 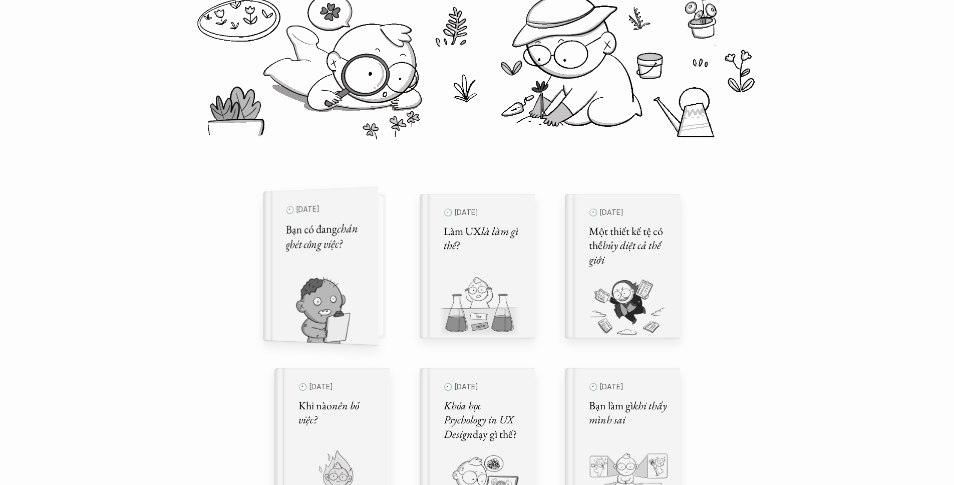 What do you see at coordinates (628, 412) in the screenshot?
I see `h5: Bạn làm gì` at bounding box center [628, 412].